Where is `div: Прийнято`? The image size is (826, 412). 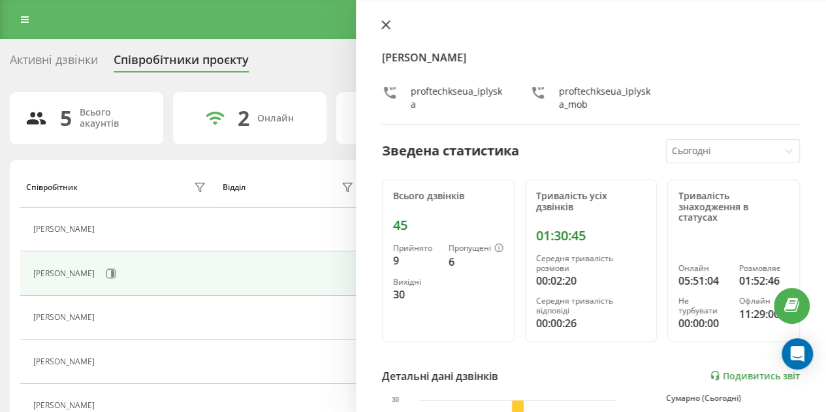 div: Прийнято is located at coordinates (415, 248).